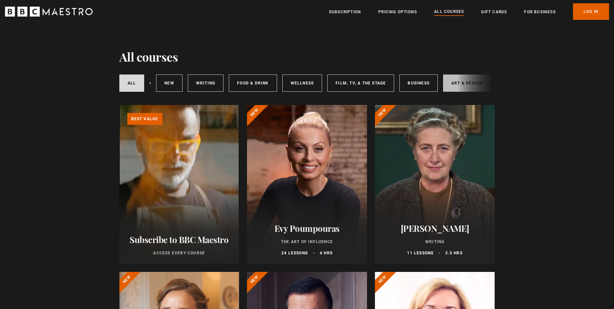  What do you see at coordinates (591, 12) in the screenshot?
I see `a: Log In` at bounding box center [591, 12].